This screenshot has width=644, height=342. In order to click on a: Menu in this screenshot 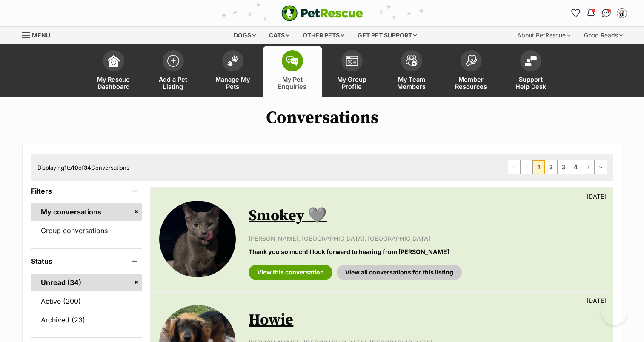, I will do `click(39, 34)`.